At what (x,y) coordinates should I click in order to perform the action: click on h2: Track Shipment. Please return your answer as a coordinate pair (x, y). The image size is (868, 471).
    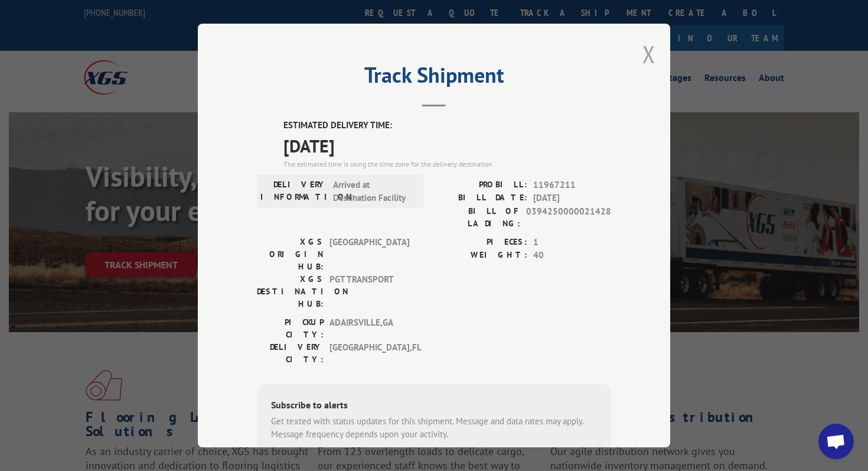
    Looking at the image, I should click on (434, 78).